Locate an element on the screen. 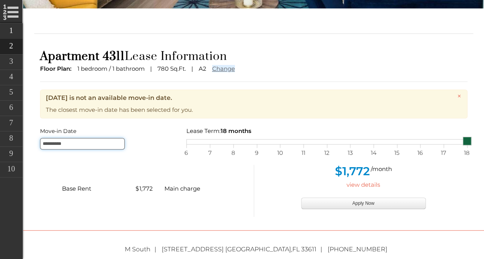  label: Move-in Date is located at coordinates (107, 131).